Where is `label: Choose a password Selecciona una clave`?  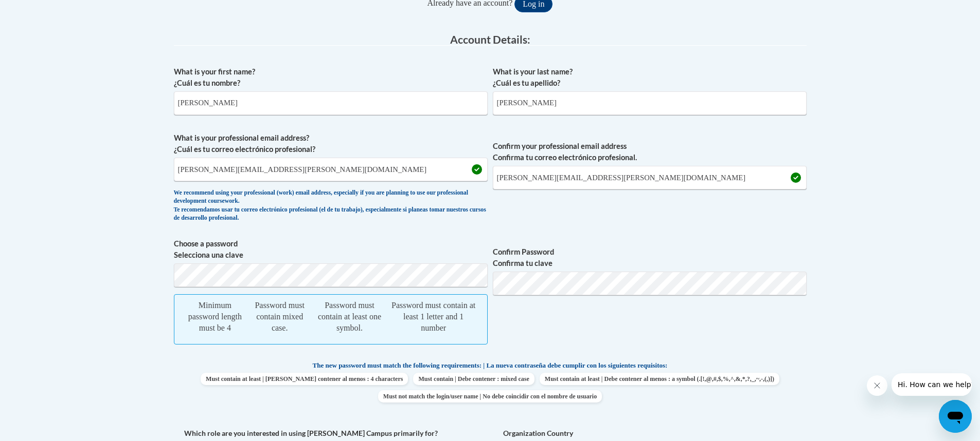 label: Choose a password Selecciona una clave is located at coordinates (331, 249).